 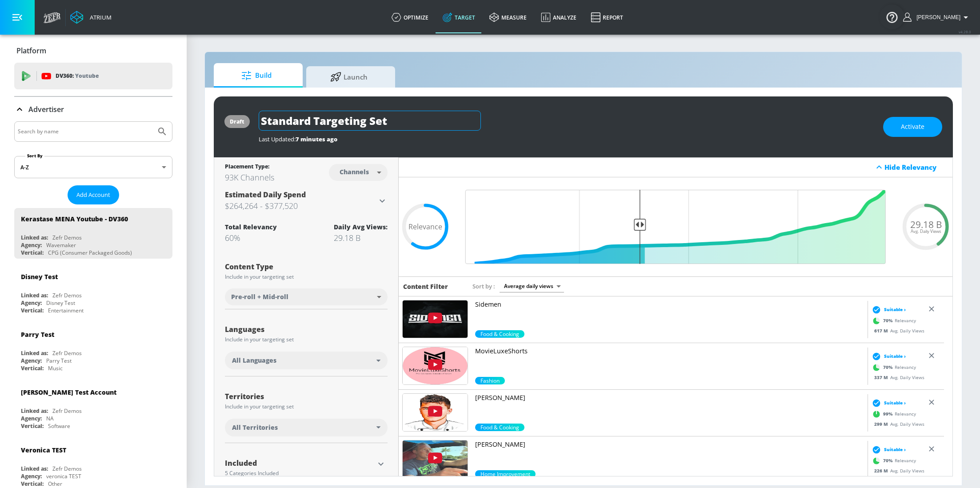 What do you see at coordinates (249, 177) in the screenshot?
I see `div: 93K Channels` at bounding box center [249, 177].